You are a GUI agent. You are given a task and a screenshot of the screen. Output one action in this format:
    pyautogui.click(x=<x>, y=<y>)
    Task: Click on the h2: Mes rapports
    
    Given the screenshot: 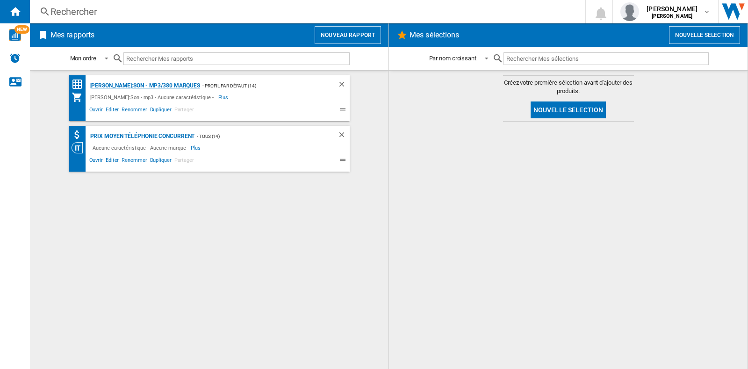 What is the action you would take?
    pyautogui.click(x=72, y=35)
    